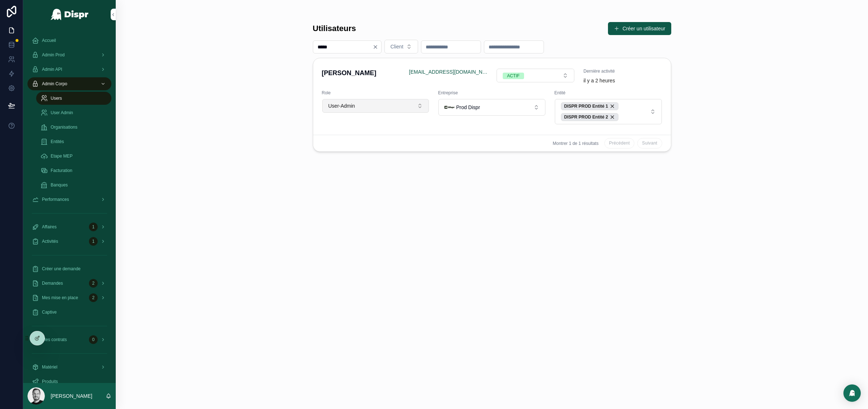  Describe the element at coordinates (70, 206) in the screenshot. I see `div: scrollable content` at that location.